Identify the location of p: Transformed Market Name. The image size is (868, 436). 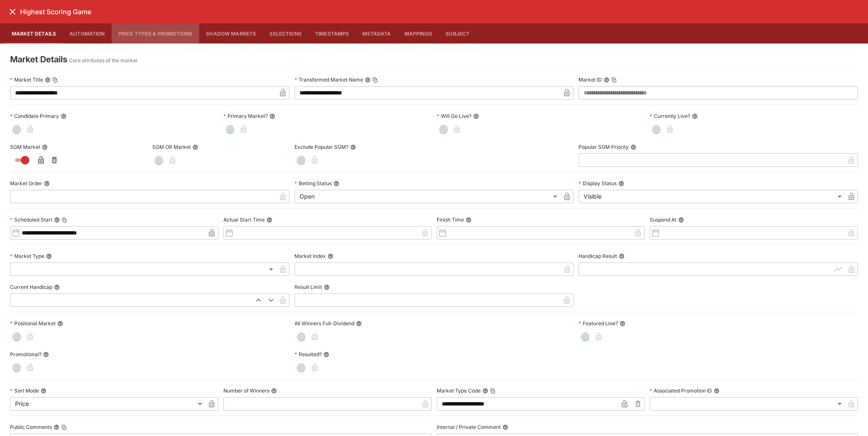
(328, 80).